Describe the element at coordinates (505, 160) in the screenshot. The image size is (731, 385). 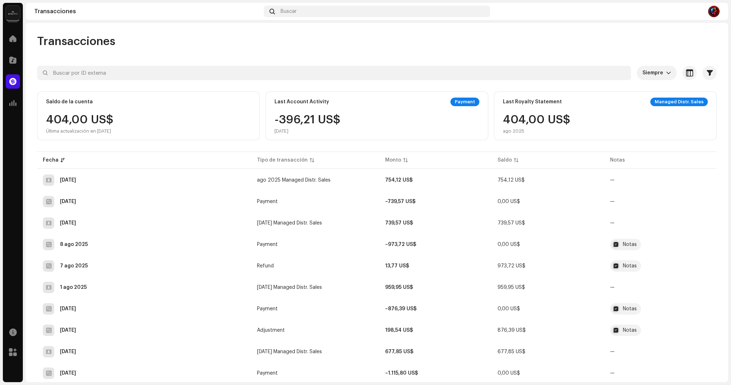
I see `div: Saldo` at that location.